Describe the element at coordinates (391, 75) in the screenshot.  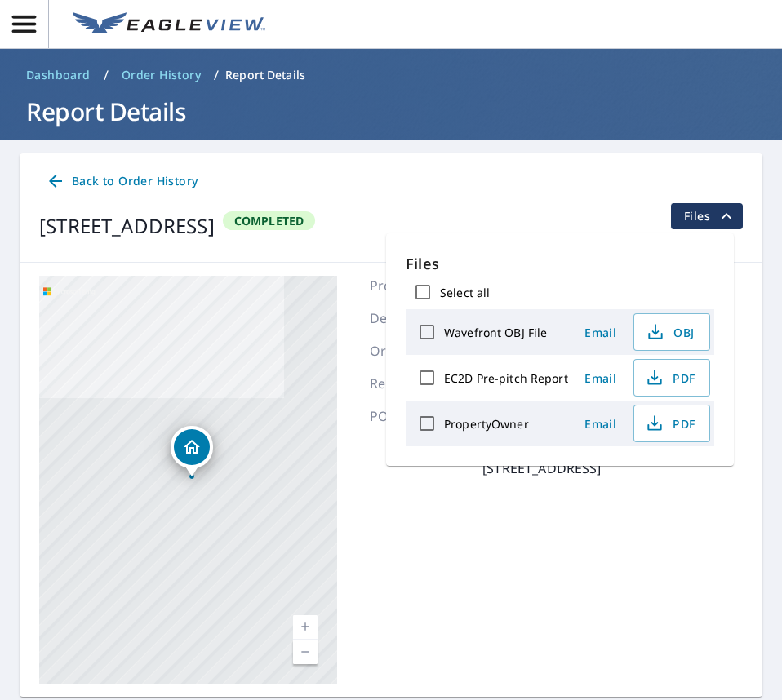
I see `nav: breadcrumb` at that location.